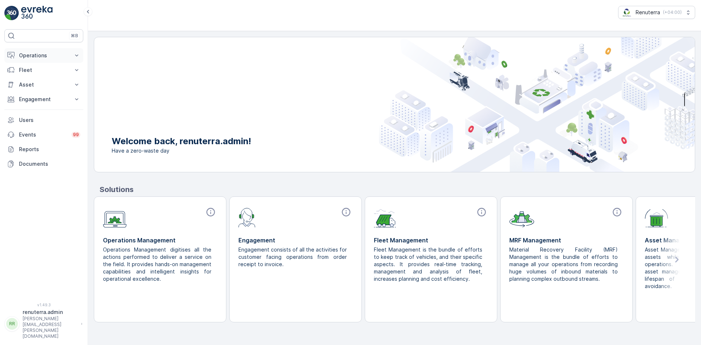  I want to click on p: Renuterra, so click(648, 12).